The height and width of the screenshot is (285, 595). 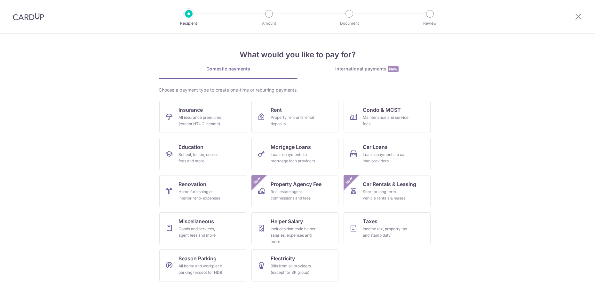 What do you see at coordinates (192, 184) in the screenshot?
I see `span: Renovation` at bounding box center [192, 184].